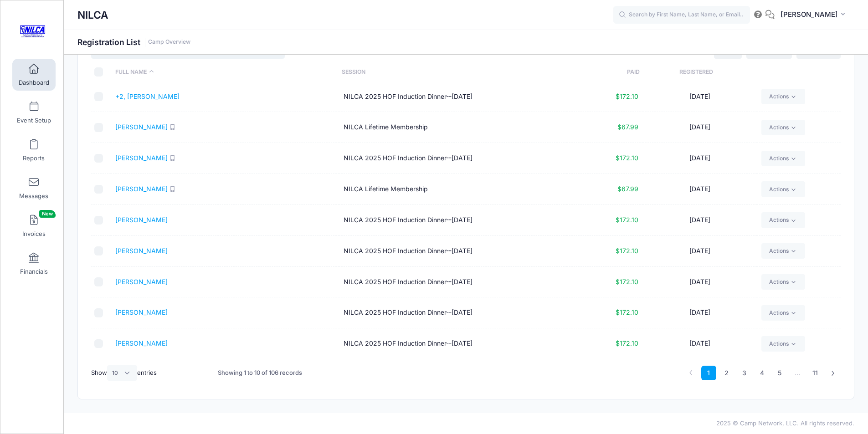 The height and width of the screenshot is (434, 868). Describe the element at coordinates (47, 213) in the screenshot. I see `span: New` at that location.